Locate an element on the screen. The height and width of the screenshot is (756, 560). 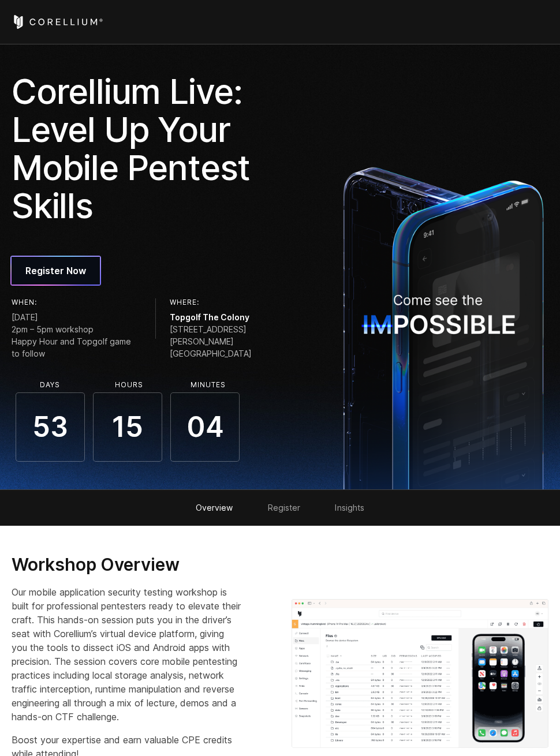
h1: Corellium Live: Level Up Your Mobile Pentest Skills is located at coordinates (149, 149).